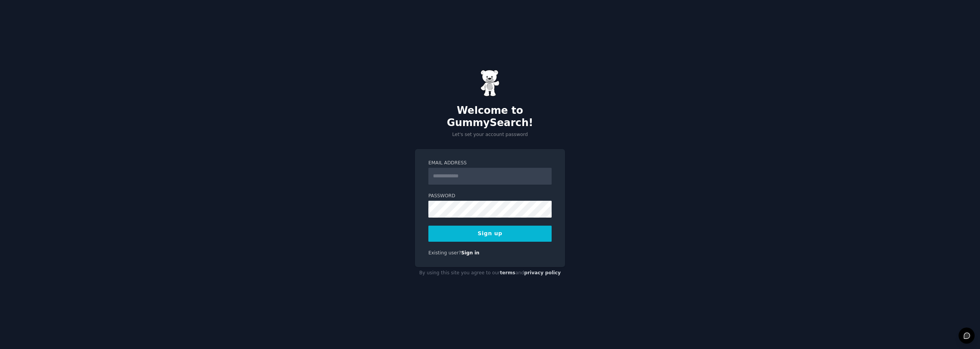  What do you see at coordinates (490, 234) in the screenshot?
I see `button: Sign up` at bounding box center [490, 234].